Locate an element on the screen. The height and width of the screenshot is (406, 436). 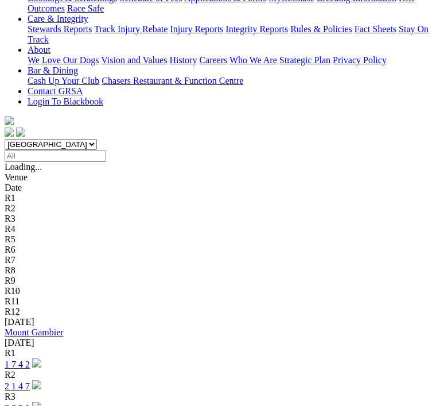
a: Race Safe is located at coordinates (86, 8).